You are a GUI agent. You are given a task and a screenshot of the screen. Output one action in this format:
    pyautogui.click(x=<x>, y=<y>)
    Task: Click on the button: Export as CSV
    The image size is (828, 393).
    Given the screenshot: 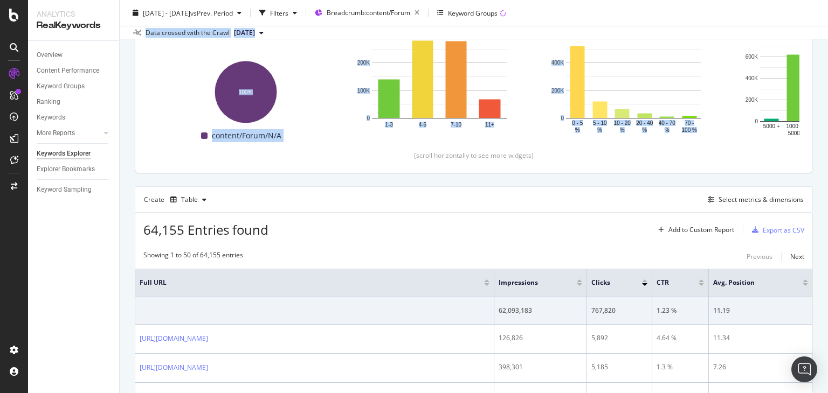 What is the action you would take?
    pyautogui.click(x=776, y=230)
    